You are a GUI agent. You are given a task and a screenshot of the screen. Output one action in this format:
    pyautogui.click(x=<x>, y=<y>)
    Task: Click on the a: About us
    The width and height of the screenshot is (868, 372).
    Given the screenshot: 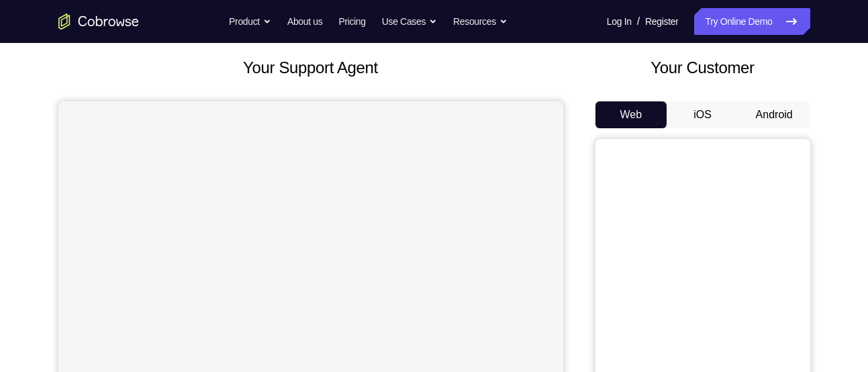 What is the action you would take?
    pyautogui.click(x=305, y=22)
    